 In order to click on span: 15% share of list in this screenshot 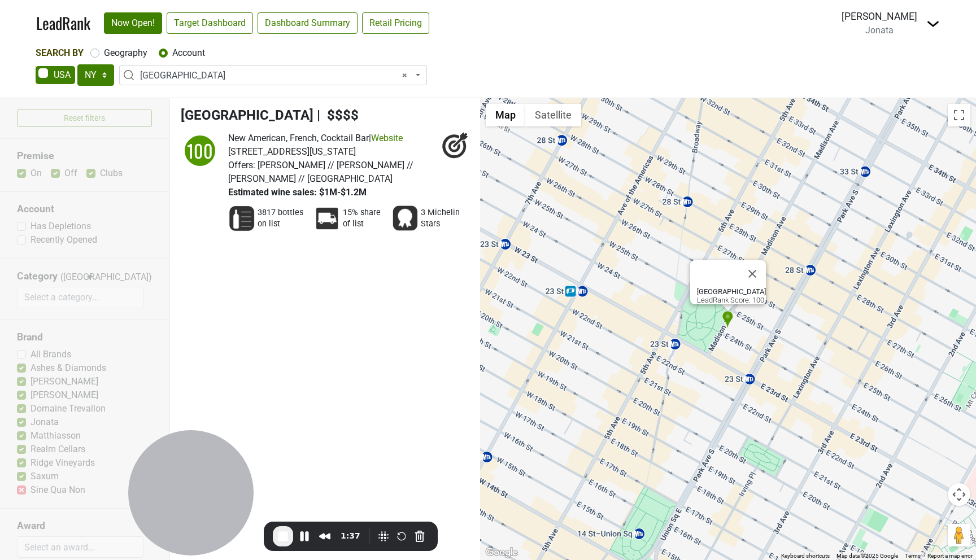, I will do `click(364, 218)`.